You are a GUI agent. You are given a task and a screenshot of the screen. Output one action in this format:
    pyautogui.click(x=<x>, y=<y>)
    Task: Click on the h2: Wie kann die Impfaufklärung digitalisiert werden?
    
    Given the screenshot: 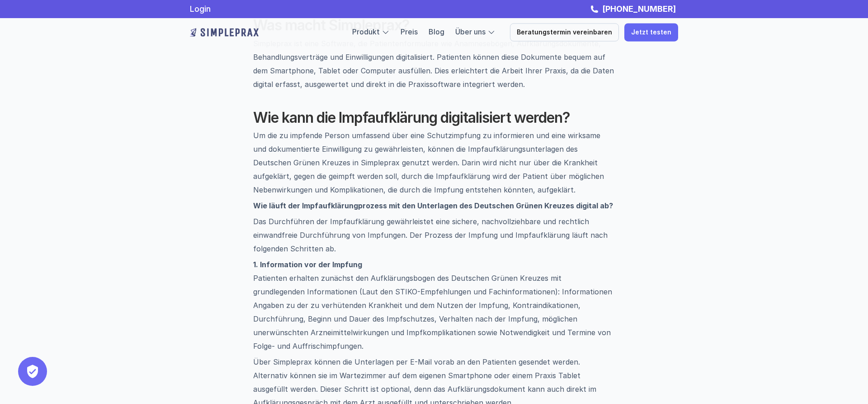 What is the action you would take?
    pyautogui.click(x=434, y=117)
    